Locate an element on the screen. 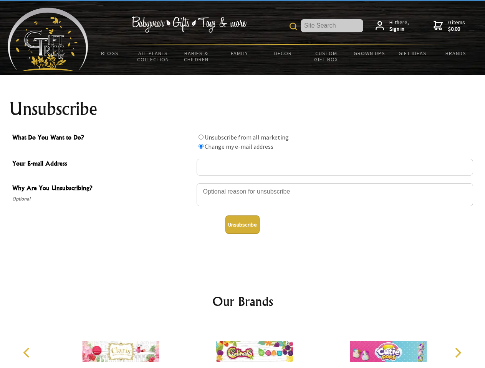 This screenshot has height=368, width=485. a: BLOGS is located at coordinates (110, 53).